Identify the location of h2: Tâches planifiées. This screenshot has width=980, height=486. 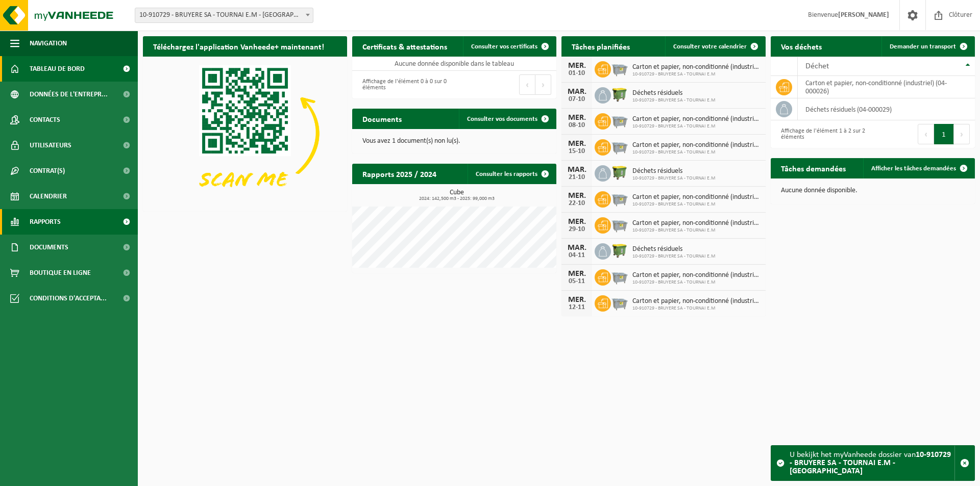
(601, 46).